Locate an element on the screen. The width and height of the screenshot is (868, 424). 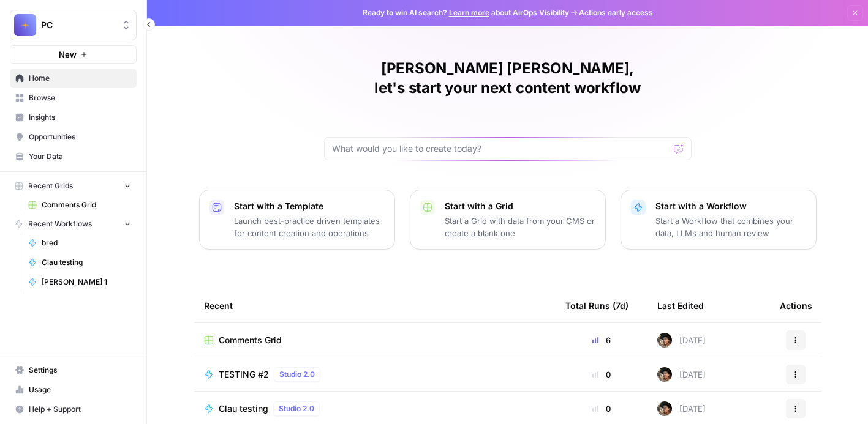
a: bred is located at coordinates (80, 243).